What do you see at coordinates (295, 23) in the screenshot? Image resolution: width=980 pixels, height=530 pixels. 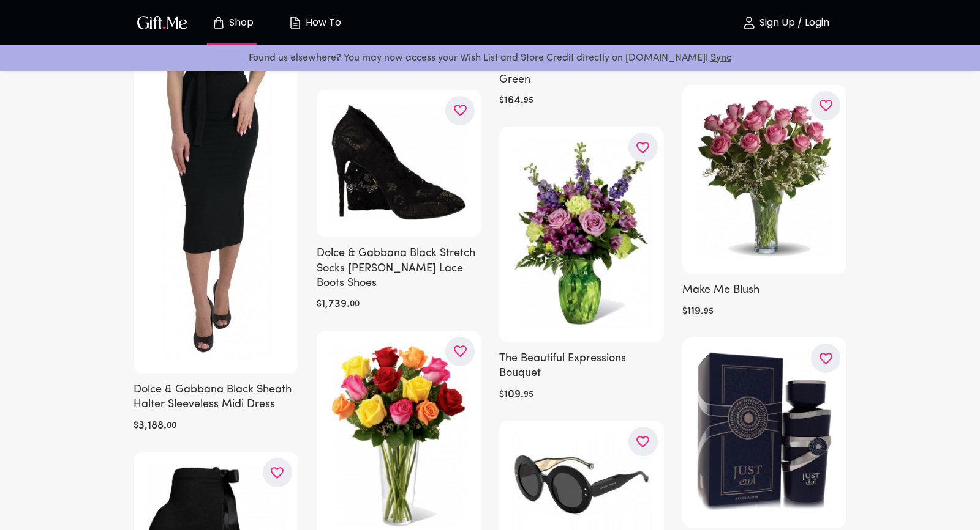 I see `img: how-to.svg` at bounding box center [295, 23].